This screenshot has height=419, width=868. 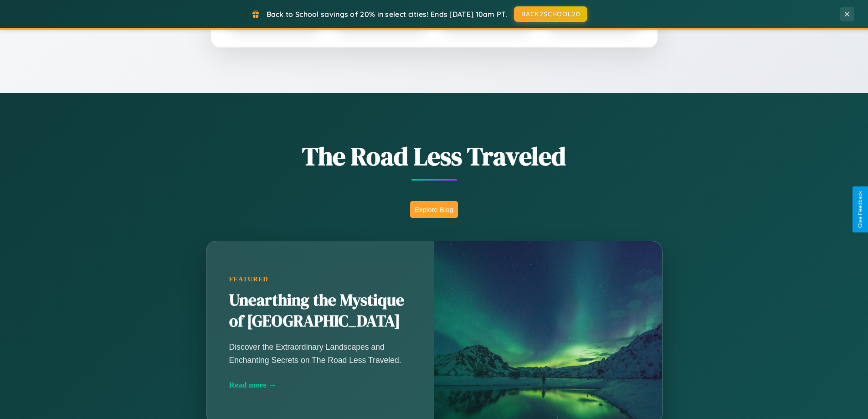 I want to click on p: Discover the Extraordinary Landscapes and Enchanting Secrets on The Road Less Traveled., so click(x=320, y=353).